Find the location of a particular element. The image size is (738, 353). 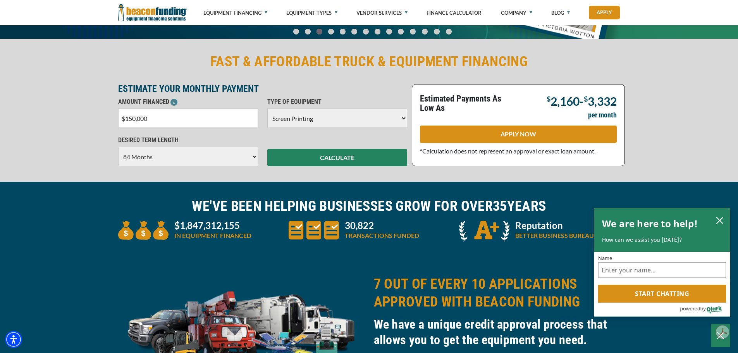

span: powered is located at coordinates (690, 308).